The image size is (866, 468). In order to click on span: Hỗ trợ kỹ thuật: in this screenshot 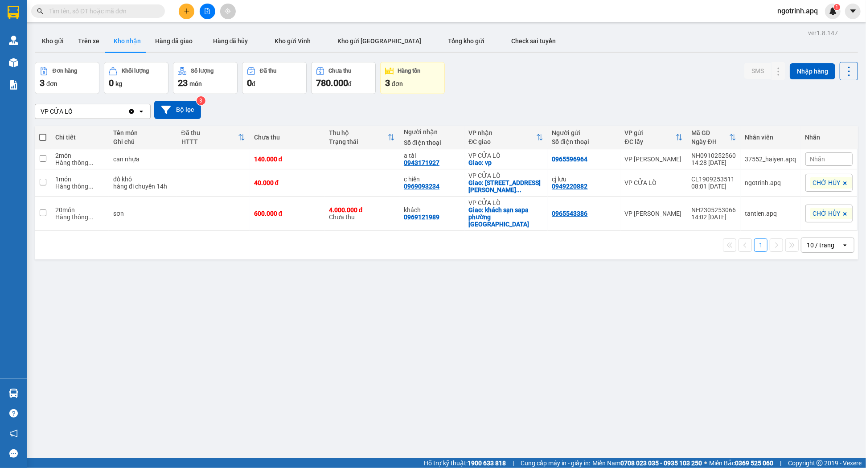, I will do `click(465, 463)`.